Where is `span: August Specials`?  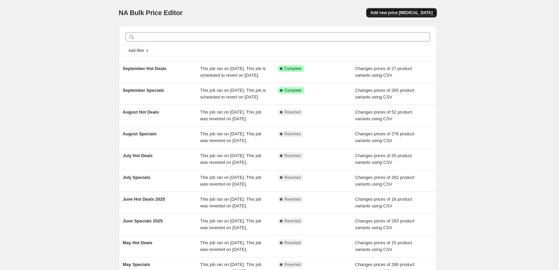 span: August Specials is located at coordinates (140, 134).